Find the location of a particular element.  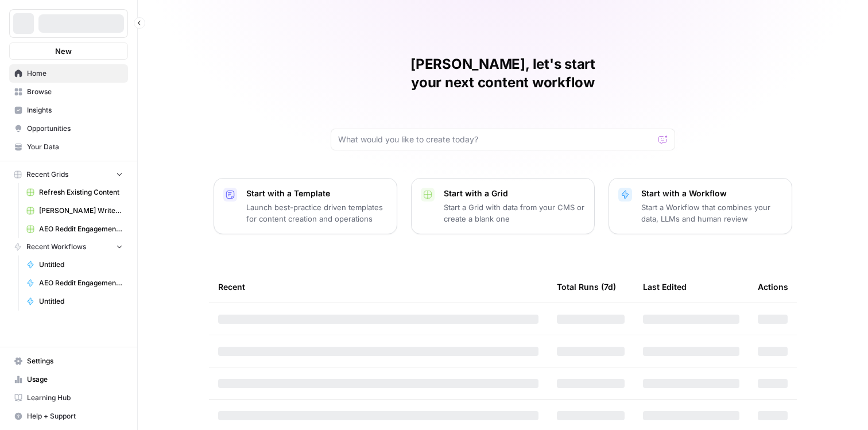

a: Opportunities is located at coordinates (68, 129).